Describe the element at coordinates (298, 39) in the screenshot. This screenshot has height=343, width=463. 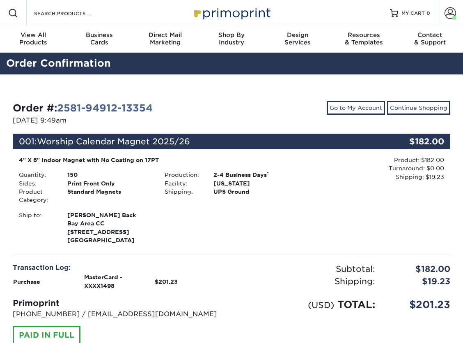
I see `div: Services` at that location.